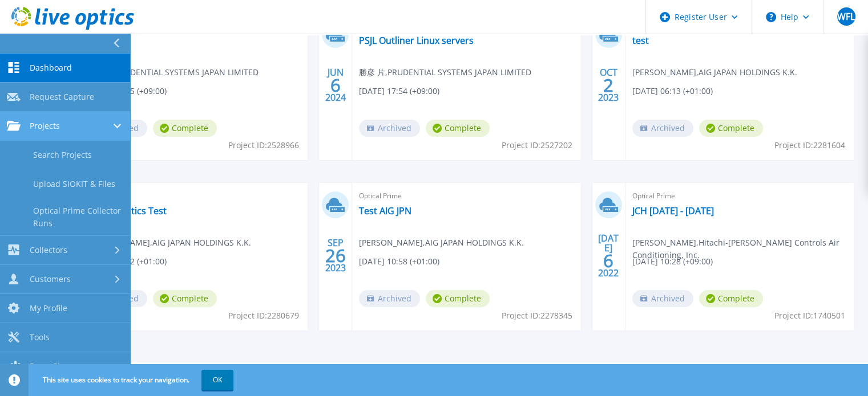 The width and height of the screenshot is (868, 396). What do you see at coordinates (846, 16) in the screenshot?
I see `span: WFL` at bounding box center [846, 16].